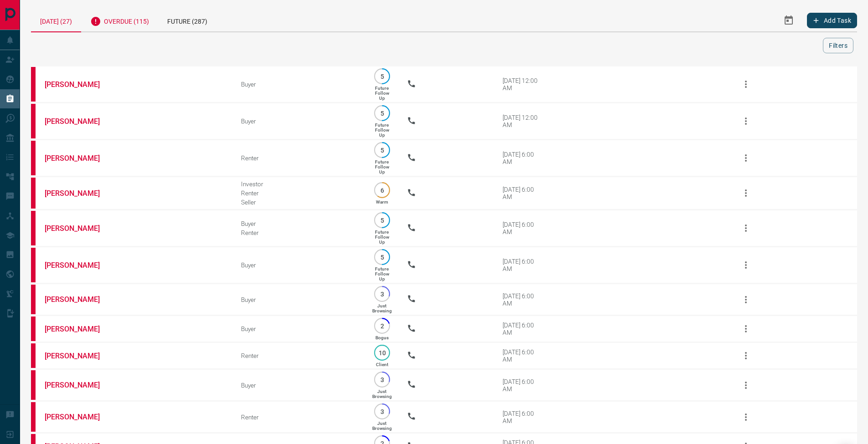 Image resolution: width=868 pixels, height=444 pixels. Describe the element at coordinates (382, 326) in the screenshot. I see `p: 2` at that location.